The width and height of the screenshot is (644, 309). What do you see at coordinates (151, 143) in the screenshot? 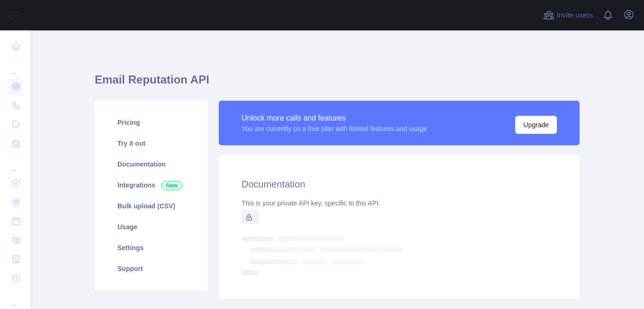
I see `a: Try it out` at bounding box center [151, 143].